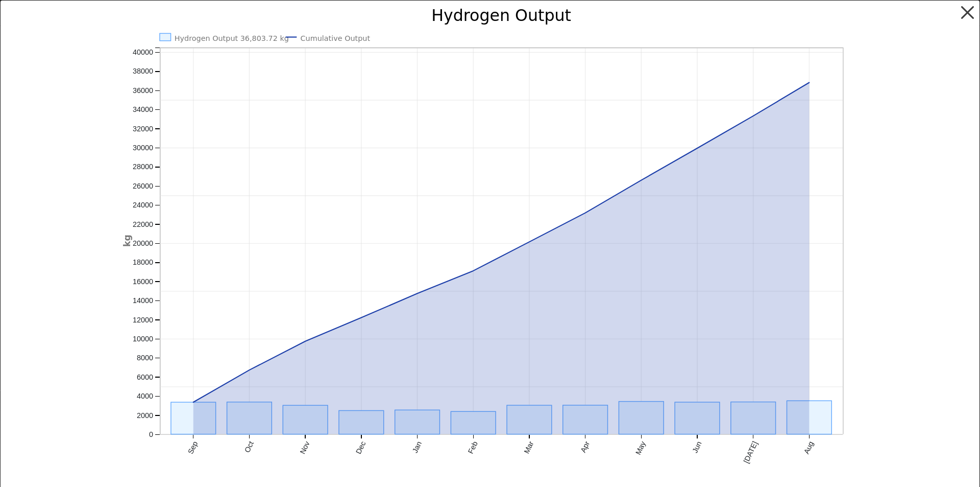 The height and width of the screenshot is (487, 980). What do you see at coordinates (143, 262) in the screenshot?
I see `text: 18000` at bounding box center [143, 262].